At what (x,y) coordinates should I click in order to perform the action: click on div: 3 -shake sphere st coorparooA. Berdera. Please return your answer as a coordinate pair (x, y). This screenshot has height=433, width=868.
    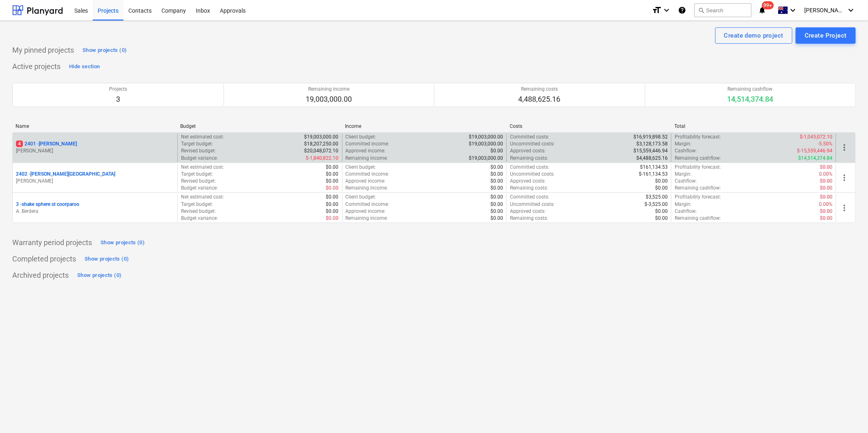
    Looking at the image, I should click on (95, 208).